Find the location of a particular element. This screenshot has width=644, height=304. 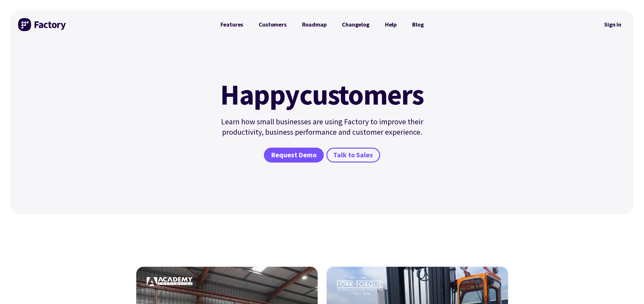

nav: Primary Navigation is located at coordinates (322, 25).